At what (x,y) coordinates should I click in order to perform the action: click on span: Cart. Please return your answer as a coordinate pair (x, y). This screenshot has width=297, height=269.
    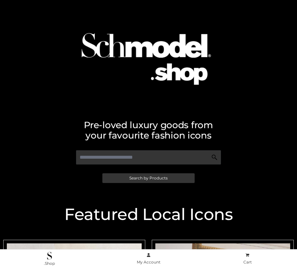
    Looking at the image, I should click on (248, 262).